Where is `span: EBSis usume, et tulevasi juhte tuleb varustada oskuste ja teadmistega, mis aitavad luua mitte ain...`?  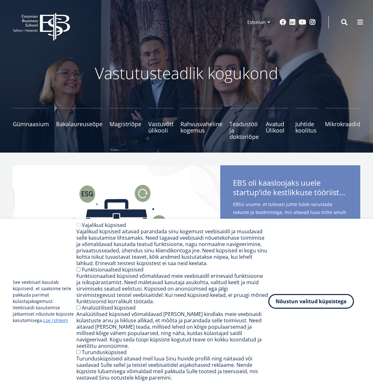 span: EBSis usume, et tulevasi juhte tuleb varustada oskuste ja teadmistega, mis aitavad luua mitte ain... is located at coordinates (290, 225).